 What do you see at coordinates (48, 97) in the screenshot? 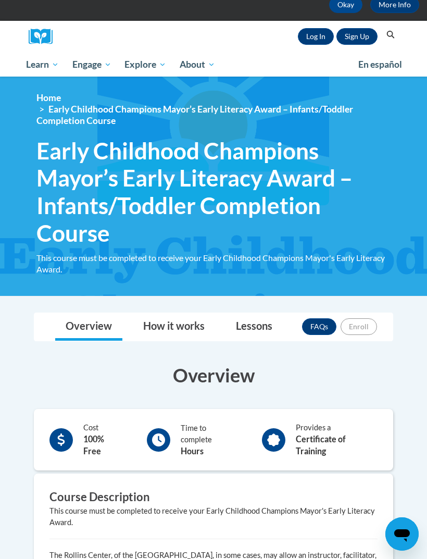
I see `a: Home` at bounding box center [48, 97].